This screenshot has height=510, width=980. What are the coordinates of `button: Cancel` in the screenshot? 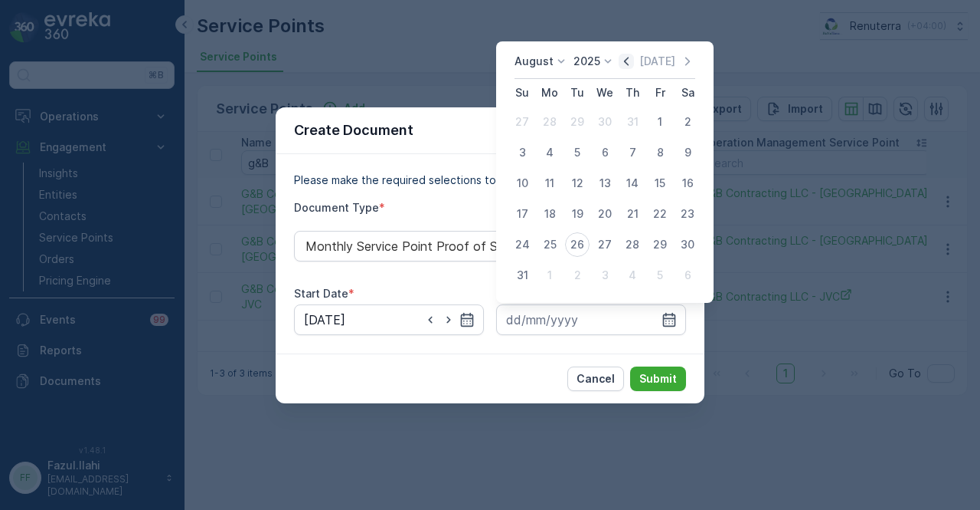 It's located at (596, 379).